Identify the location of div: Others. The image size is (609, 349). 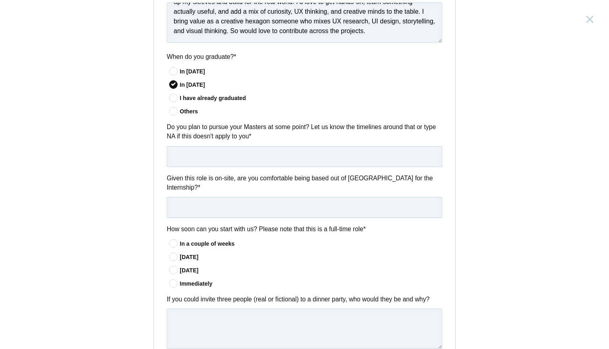
(311, 111).